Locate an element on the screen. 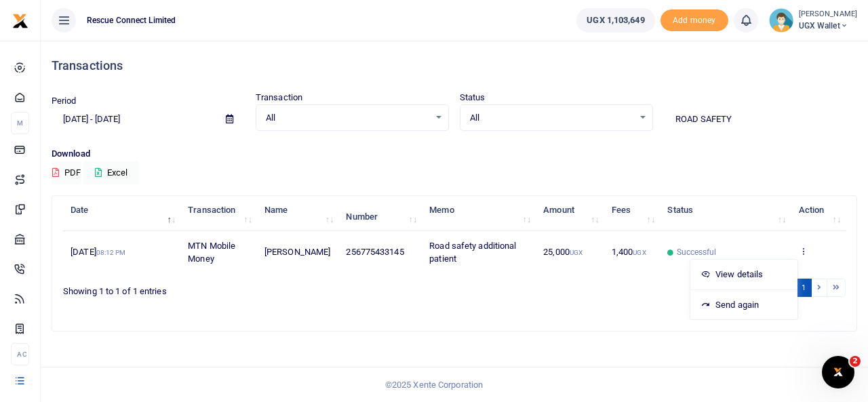 This screenshot has height=402, width=868. span: 256775433145 is located at coordinates (375, 252).